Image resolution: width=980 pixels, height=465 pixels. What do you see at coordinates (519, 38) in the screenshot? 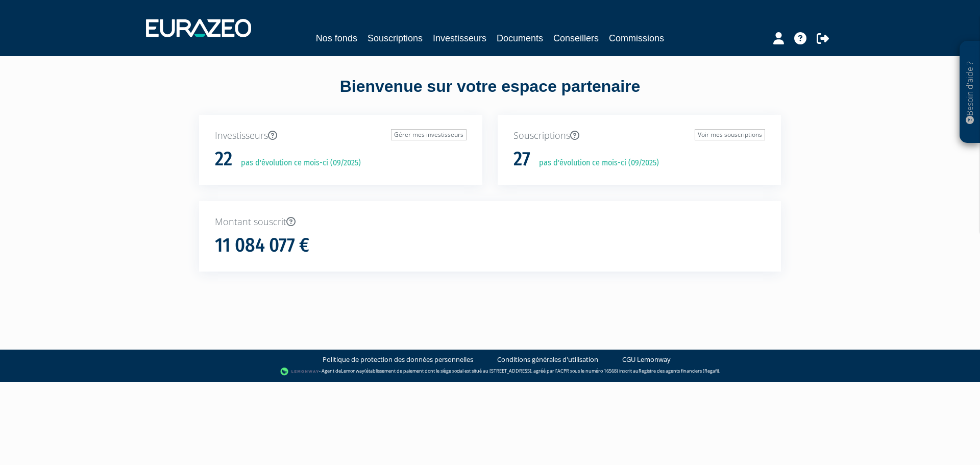
I see `a: Documents` at bounding box center [519, 38].